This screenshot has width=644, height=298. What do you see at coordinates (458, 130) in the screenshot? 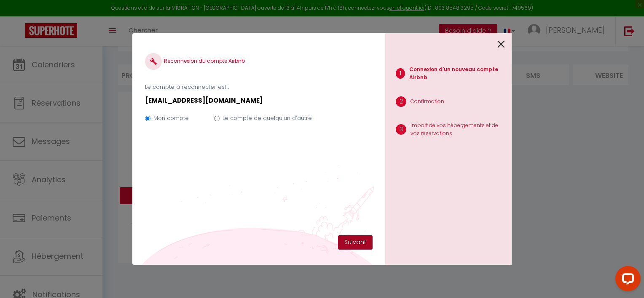
I see `p: Import de vos hébergements et de vos réservations` at bounding box center [458, 130].